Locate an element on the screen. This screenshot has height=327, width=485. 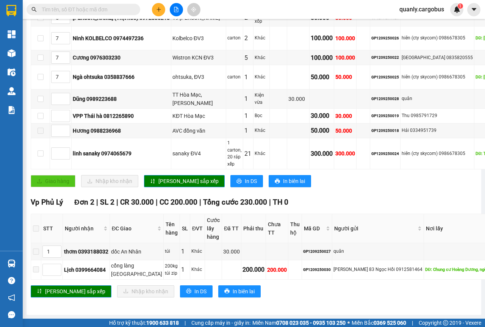
span: search is located at coordinates (34, 9).